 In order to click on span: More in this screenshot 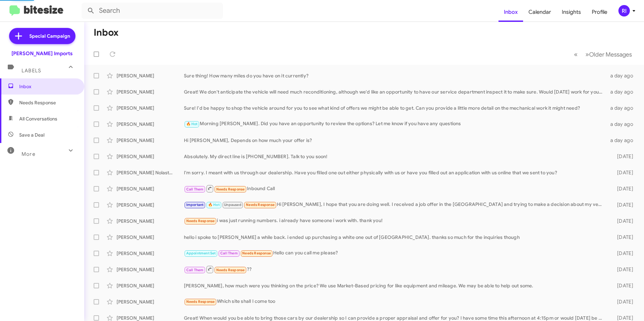, I will do `click(28, 154)`.